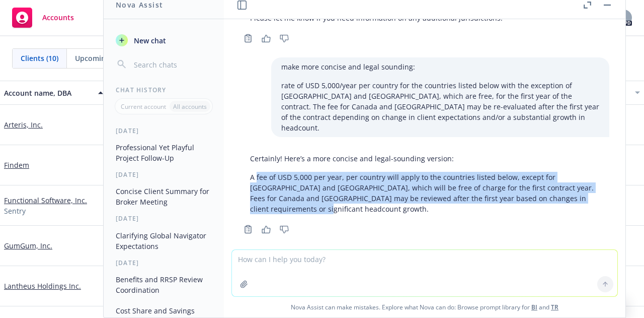 Image resolution: width=644 pixels, height=318 pixels. Describe the element at coordinates (42, 286) in the screenshot. I see `a: Lantheus Holdings Inc.` at that location.